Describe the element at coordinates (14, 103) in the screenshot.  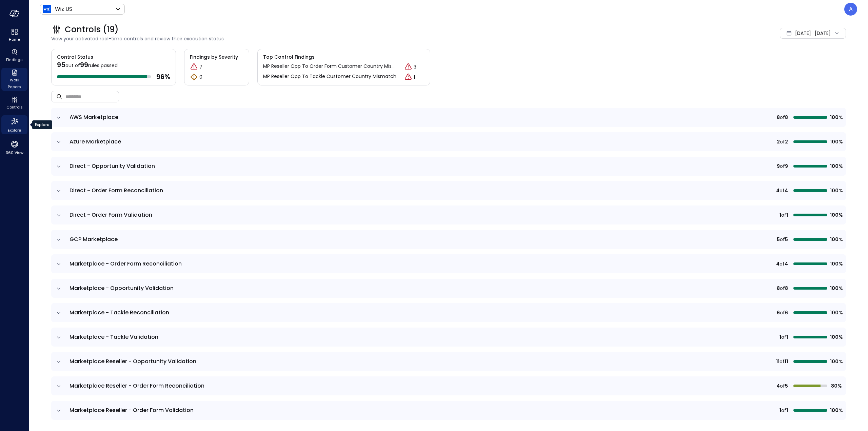
I see `div: Controls` at that location.